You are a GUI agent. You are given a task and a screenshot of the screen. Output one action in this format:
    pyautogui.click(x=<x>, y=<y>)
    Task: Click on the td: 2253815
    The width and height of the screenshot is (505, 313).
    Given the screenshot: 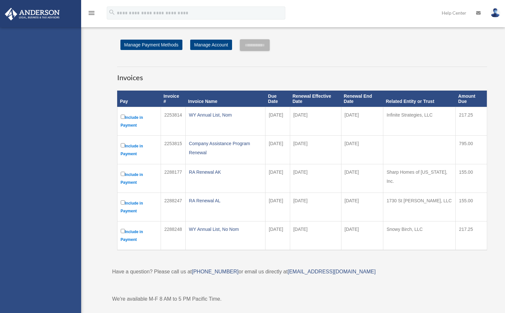 What is the action you would take?
    pyautogui.click(x=173, y=150)
    